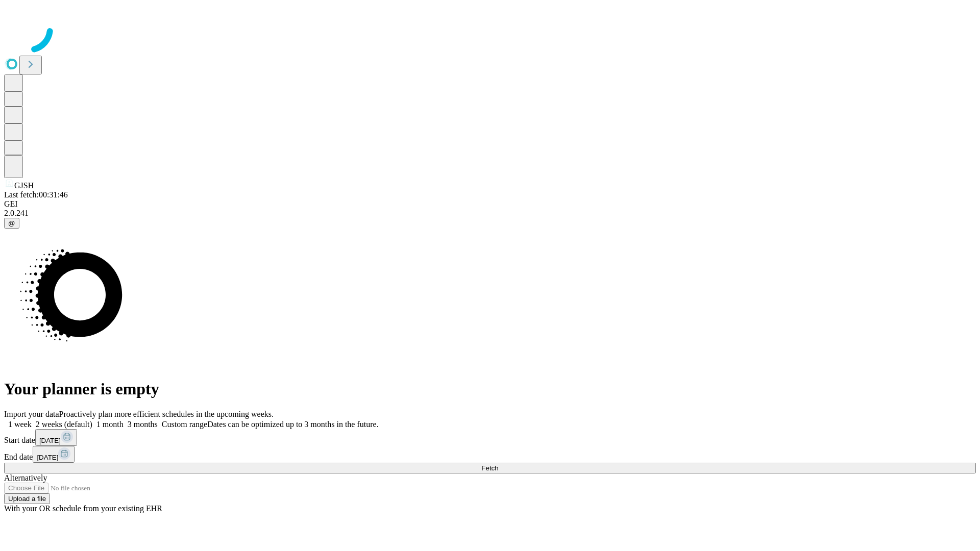 The height and width of the screenshot is (551, 980). Describe the element at coordinates (292, 424) in the screenshot. I see `span: Dates can be optimized up to 3 months in the future.` at that location.